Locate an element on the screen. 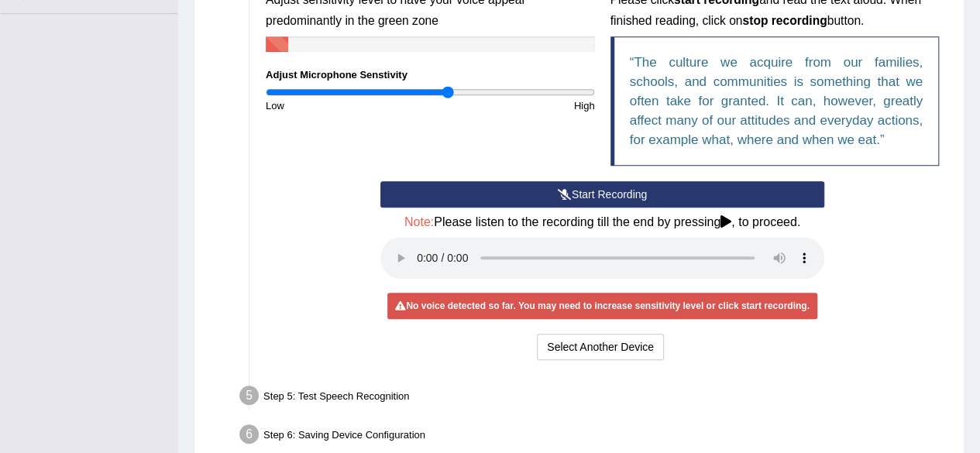  div: Step 5: Test Speech Recognition is located at coordinates (594, 398).